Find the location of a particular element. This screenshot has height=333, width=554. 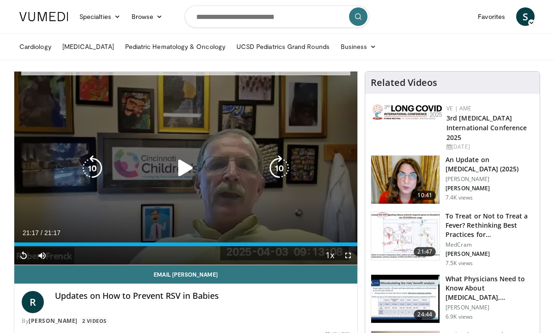

a: VE | AME is located at coordinates (459, 108).